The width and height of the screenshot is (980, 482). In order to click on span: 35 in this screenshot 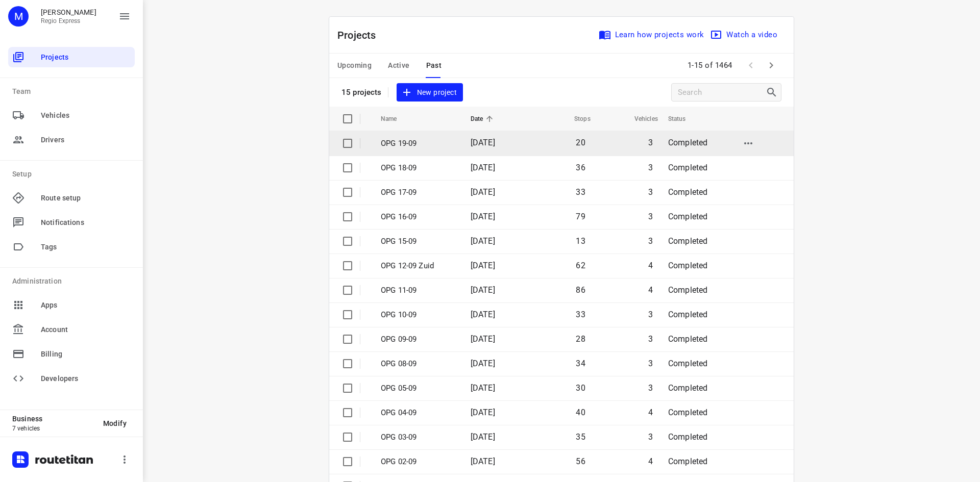, I will do `click(580, 437)`.